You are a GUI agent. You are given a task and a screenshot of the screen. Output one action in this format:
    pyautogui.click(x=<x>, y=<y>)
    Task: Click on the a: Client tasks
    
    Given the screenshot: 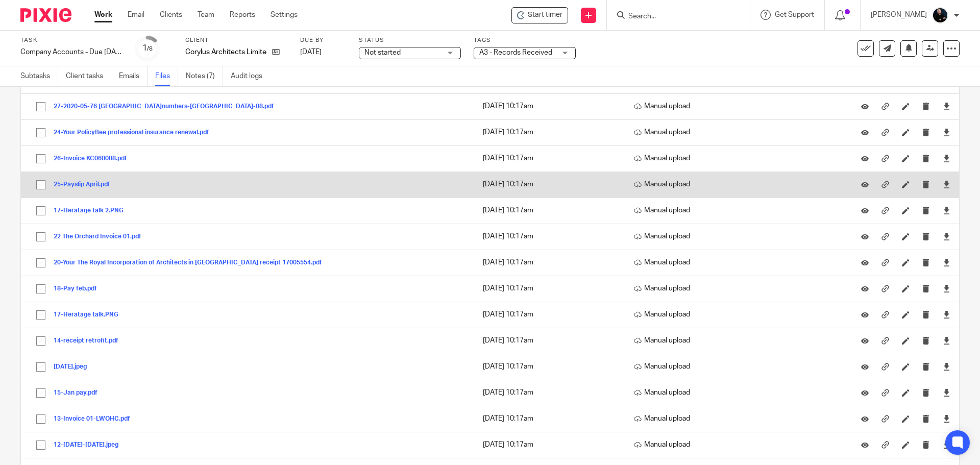 What is the action you would take?
    pyautogui.click(x=88, y=76)
    